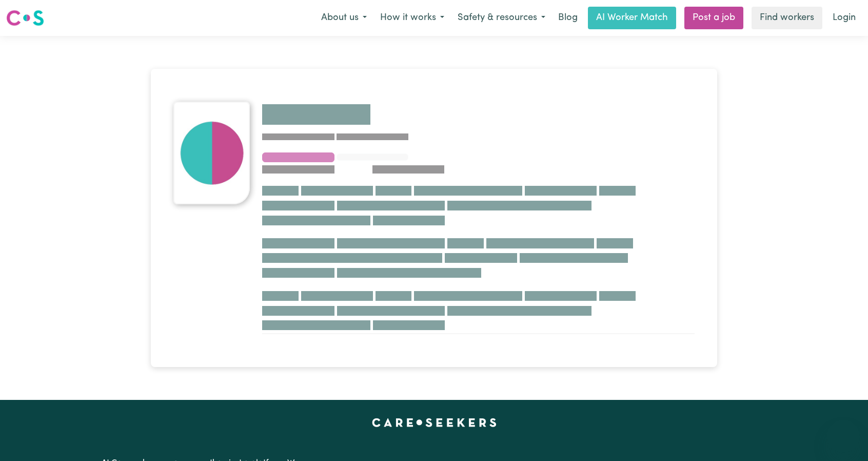 The image size is (868, 461). What do you see at coordinates (412, 18) in the screenshot?
I see `button: How it works` at bounding box center [412, 18].